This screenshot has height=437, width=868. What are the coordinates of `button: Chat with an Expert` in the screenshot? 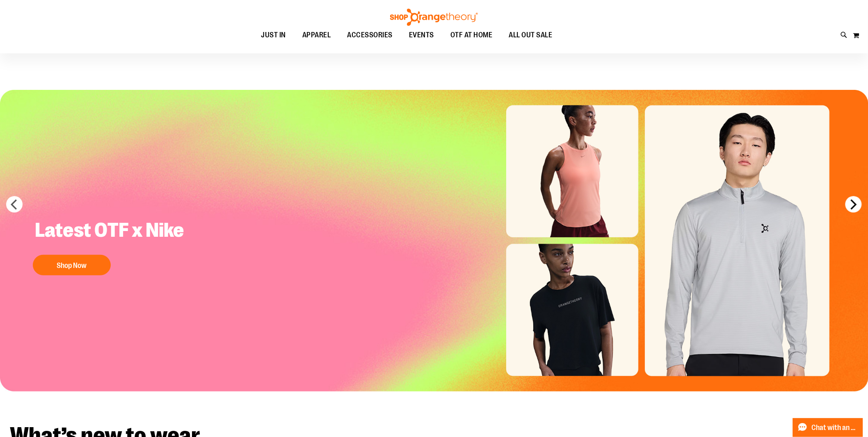 It's located at (828, 428).